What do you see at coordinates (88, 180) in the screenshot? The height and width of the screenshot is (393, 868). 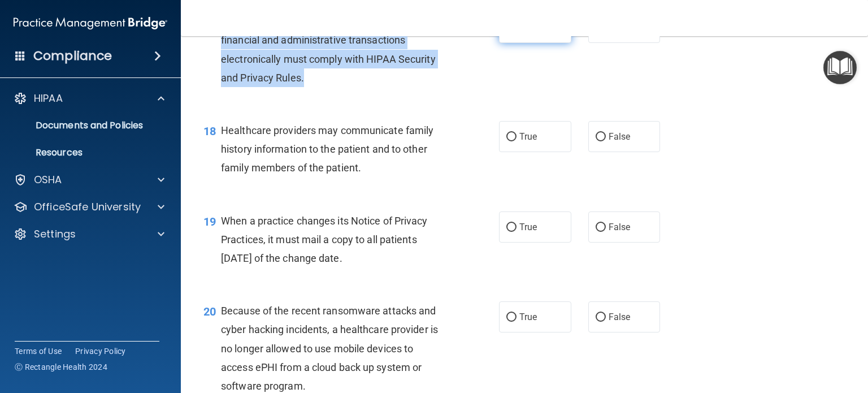 I see `a: OSHA` at bounding box center [88, 180].